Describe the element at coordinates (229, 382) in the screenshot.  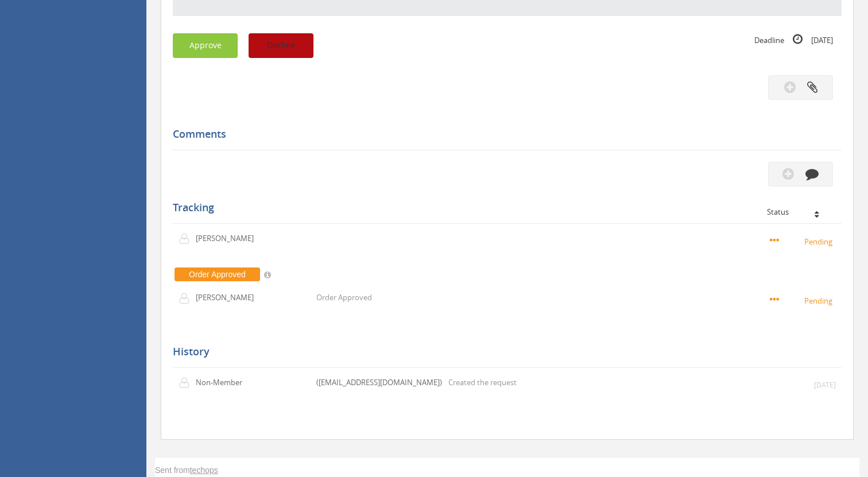
I see `p: Non-Member` at that location.